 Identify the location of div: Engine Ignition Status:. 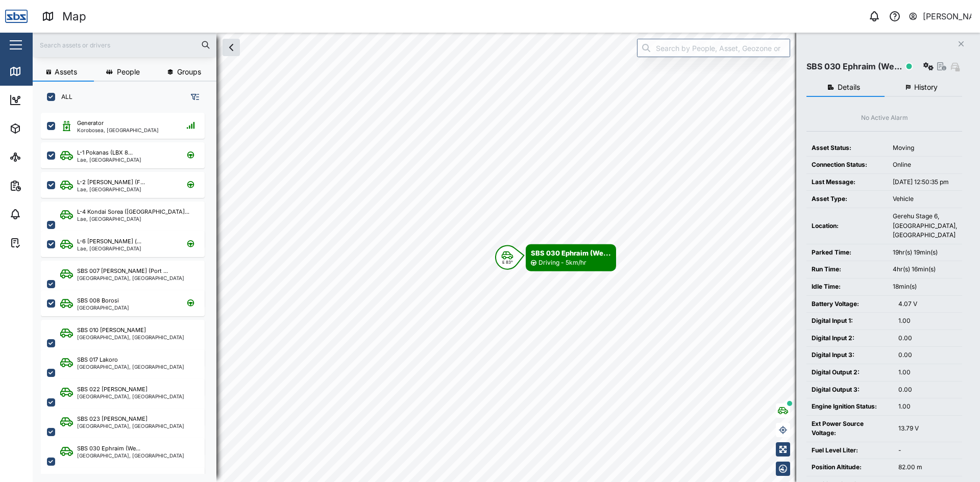
(850, 407).